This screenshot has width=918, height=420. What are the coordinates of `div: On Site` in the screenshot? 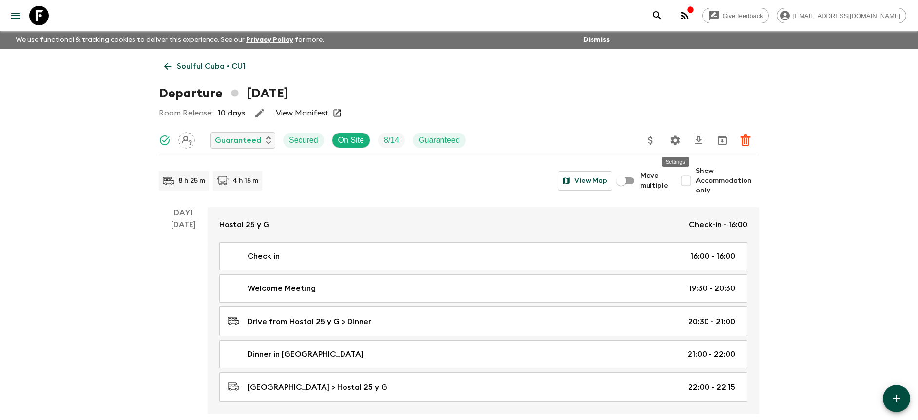 It's located at (351, 140).